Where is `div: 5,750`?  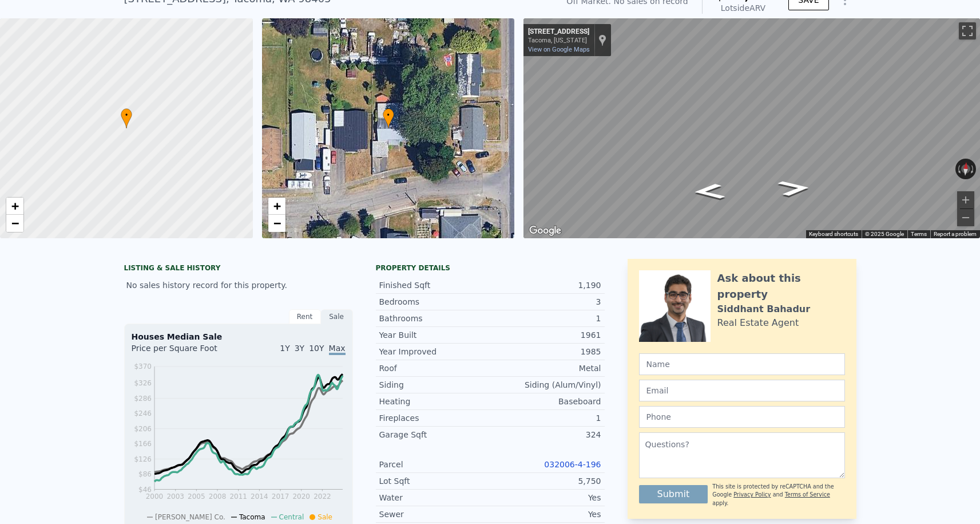
div: 5,750 is located at coordinates (546, 481).